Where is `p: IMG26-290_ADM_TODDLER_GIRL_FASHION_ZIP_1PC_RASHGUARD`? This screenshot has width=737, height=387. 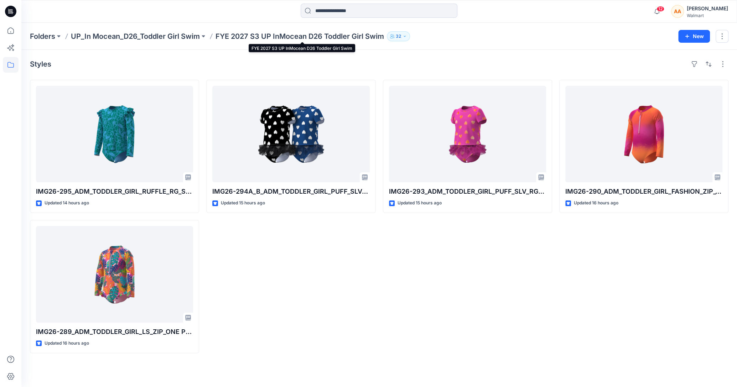
p: IMG26-290_ADM_TODDLER_GIRL_FASHION_ZIP_1PC_RASHGUARD is located at coordinates (644, 192).